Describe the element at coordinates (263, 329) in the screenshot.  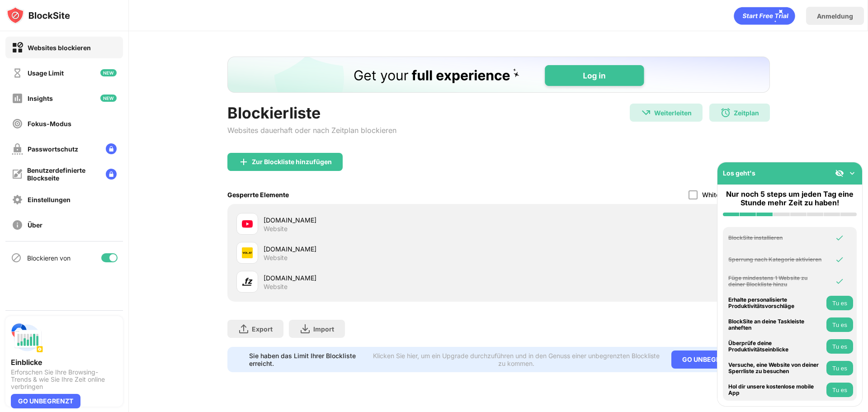
I see `div: Export` at that location.